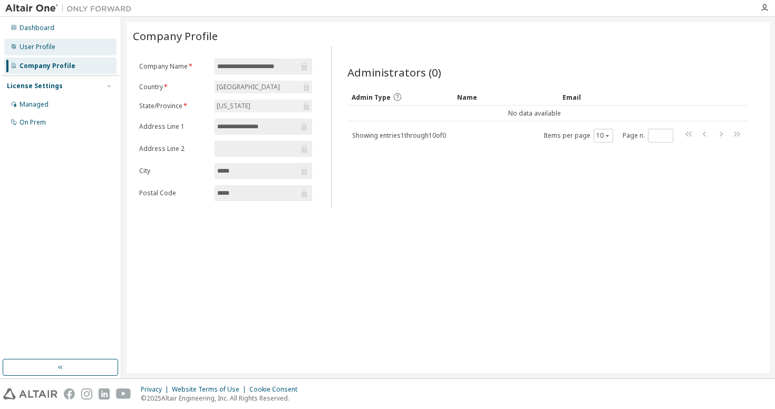 The width and height of the screenshot is (775, 409). I want to click on img: instagram.svg, so click(86, 393).